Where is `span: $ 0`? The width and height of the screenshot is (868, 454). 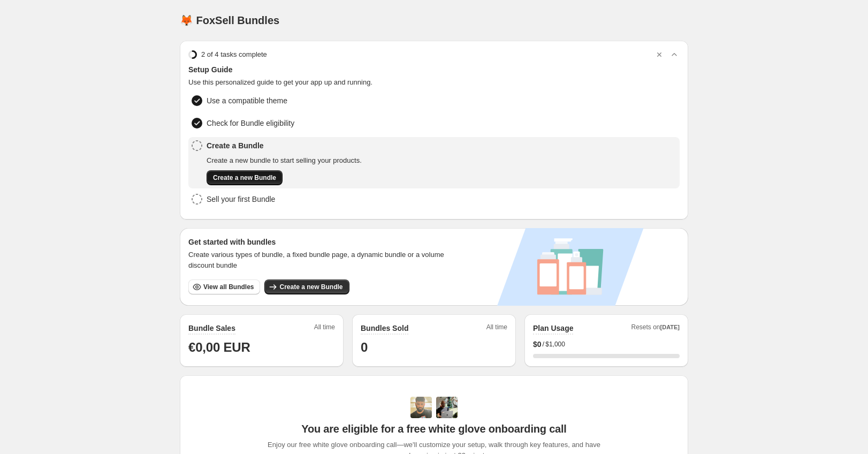 span: $ 0 is located at coordinates (537, 344).